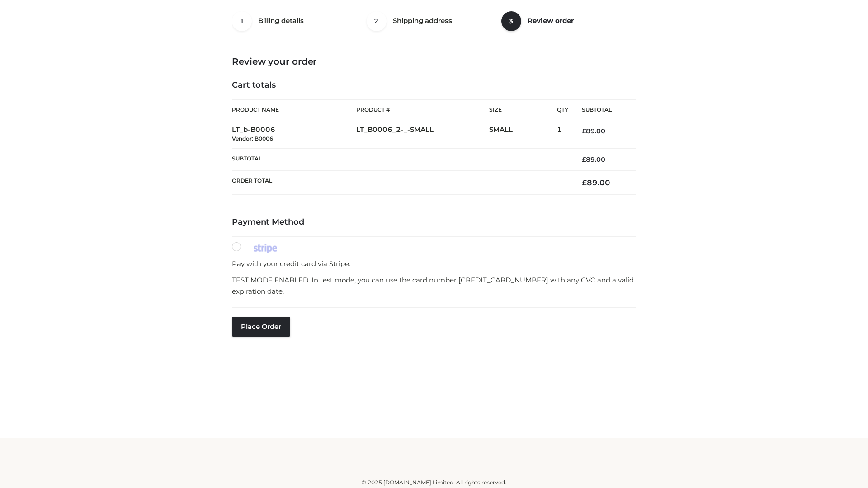  I want to click on th: Qty, so click(562, 110).